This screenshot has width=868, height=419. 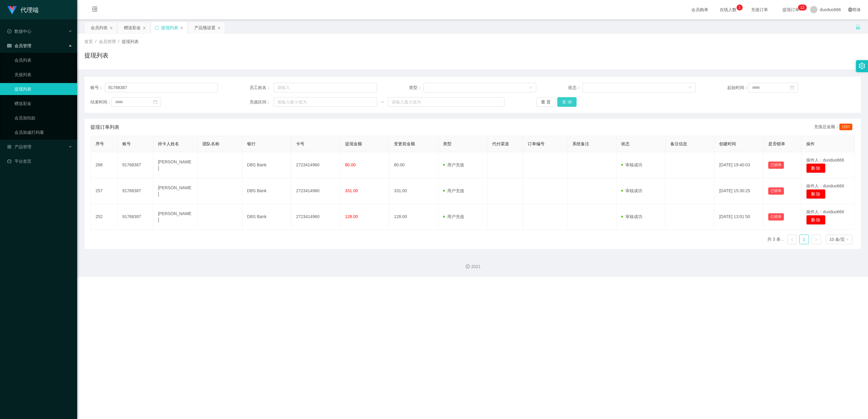 What do you see at coordinates (251, 144) in the screenshot?
I see `span: 银行` at bounding box center [251, 144].